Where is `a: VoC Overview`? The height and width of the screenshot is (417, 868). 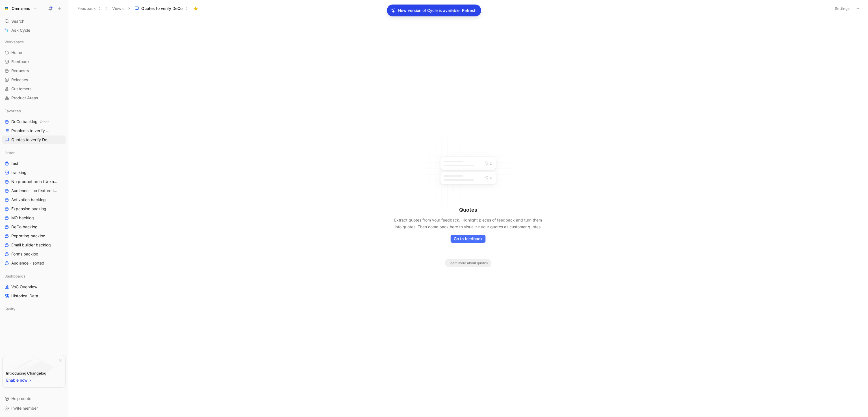
a: VoC Overview is located at coordinates (34, 287).